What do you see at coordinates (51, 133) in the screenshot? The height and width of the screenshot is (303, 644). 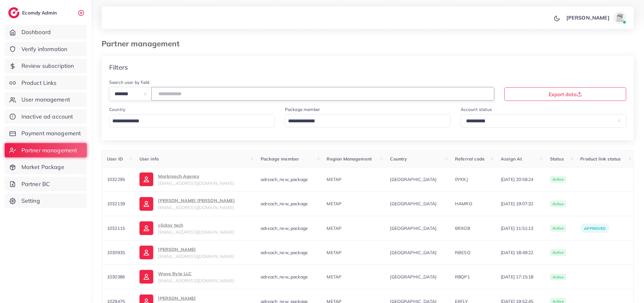 I see `span: Payment management` at bounding box center [51, 133].